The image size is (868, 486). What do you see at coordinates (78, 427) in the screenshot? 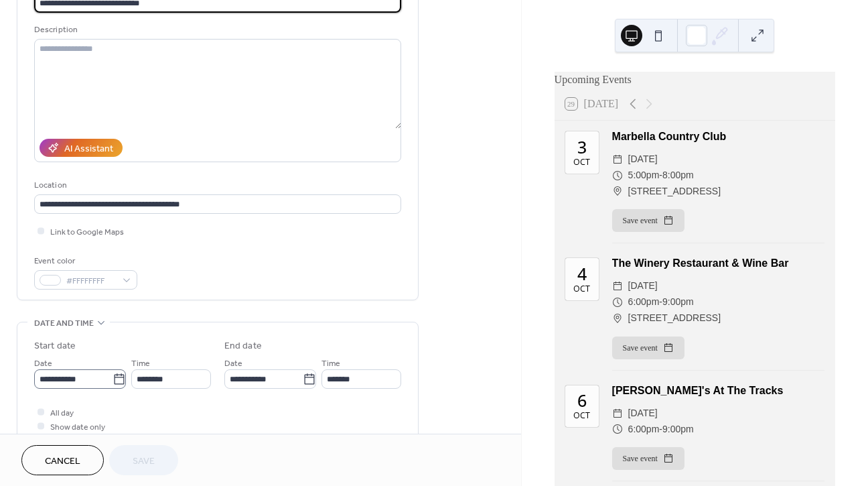
I see `span: Show date only` at bounding box center [78, 427].